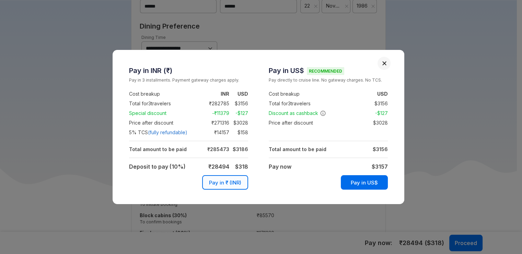  What do you see at coordinates (242, 166) in the screenshot?
I see `strong: $ 318` at bounding box center [242, 166].